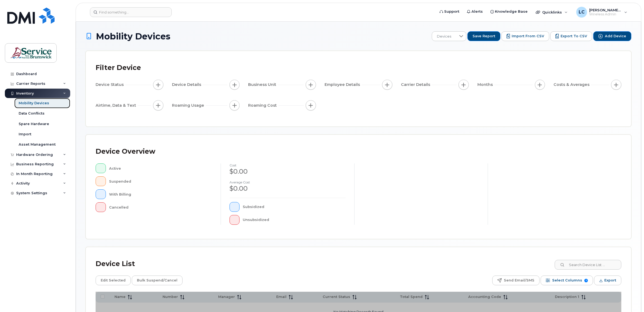  I want to click on div: Active, so click(161, 168).